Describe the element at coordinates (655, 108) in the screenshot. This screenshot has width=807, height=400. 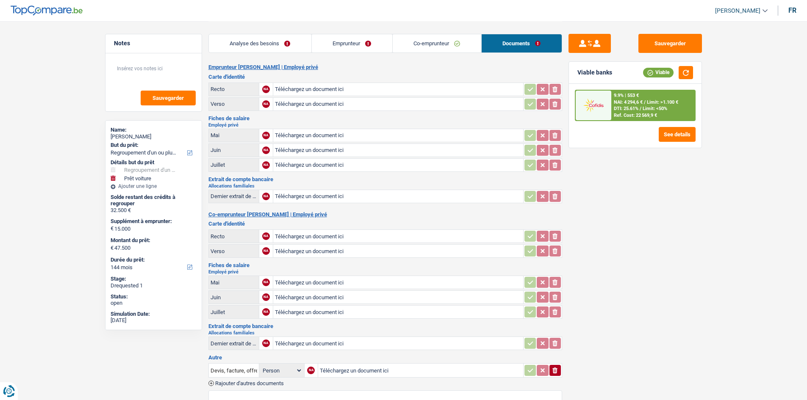
I see `span: Limit: <50%` at that location.